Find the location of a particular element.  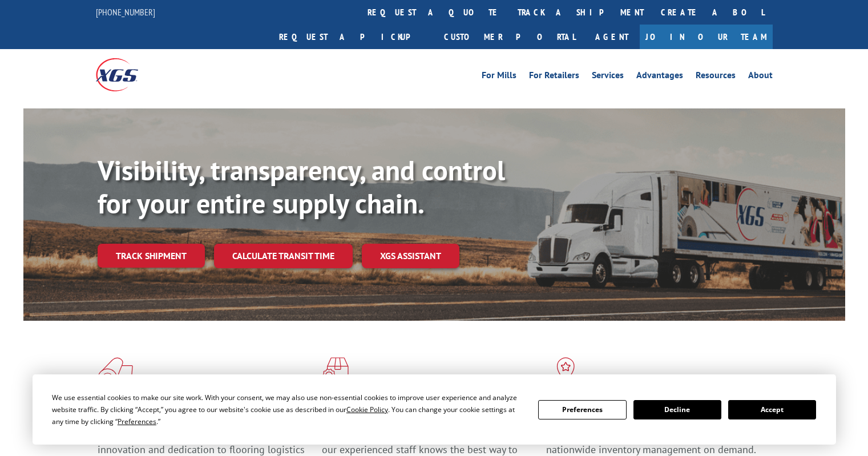

b: Visibility, transparency, and control for your entire supply chain. is located at coordinates (302, 187).